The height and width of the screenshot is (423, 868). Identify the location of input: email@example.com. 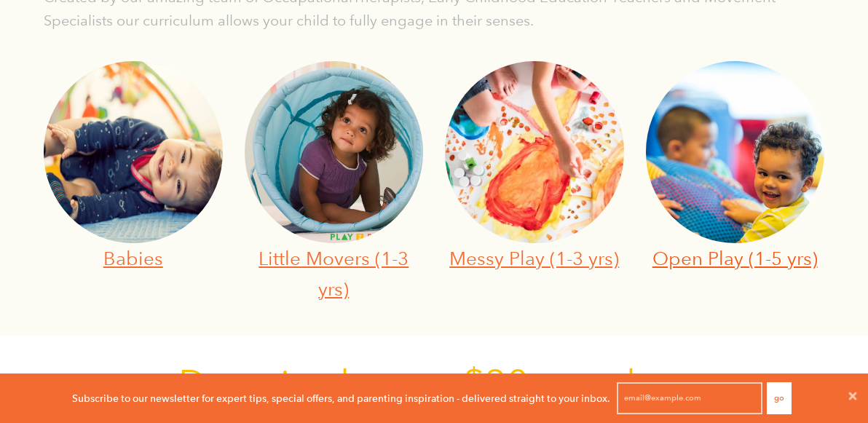
(690, 399).